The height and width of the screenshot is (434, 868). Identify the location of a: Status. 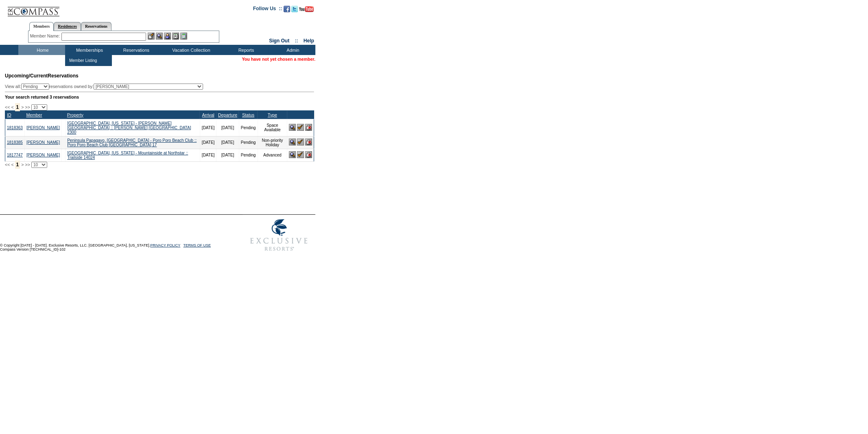
(248, 114).